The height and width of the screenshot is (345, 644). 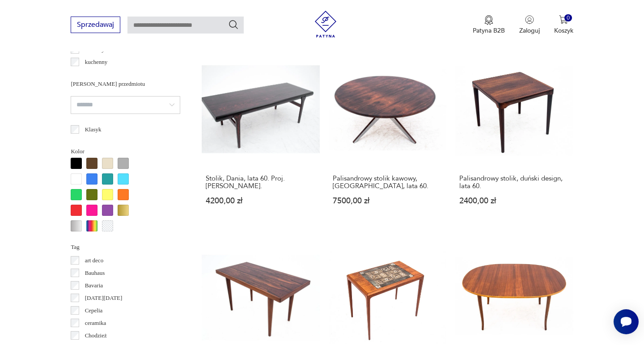 I want to click on p: 4200,00 zł, so click(x=260, y=201).